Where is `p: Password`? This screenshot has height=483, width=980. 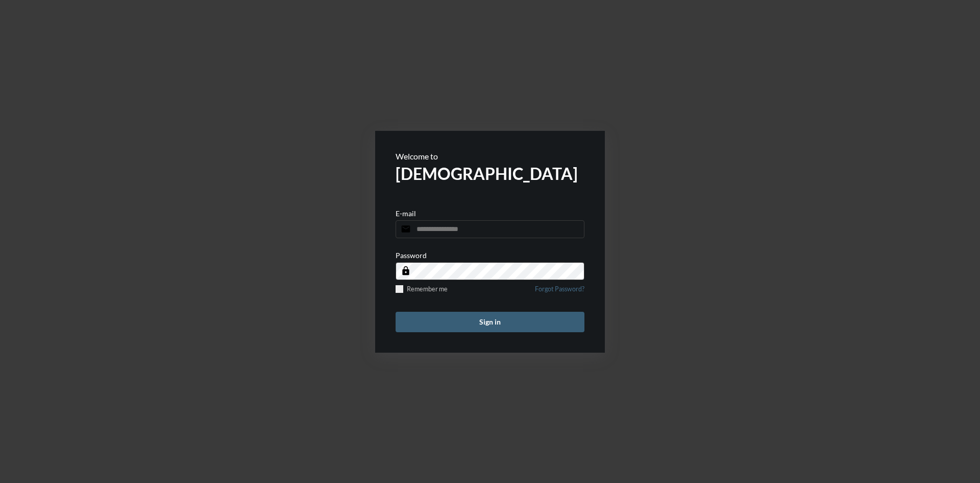
p: Password is located at coordinates (411, 255).